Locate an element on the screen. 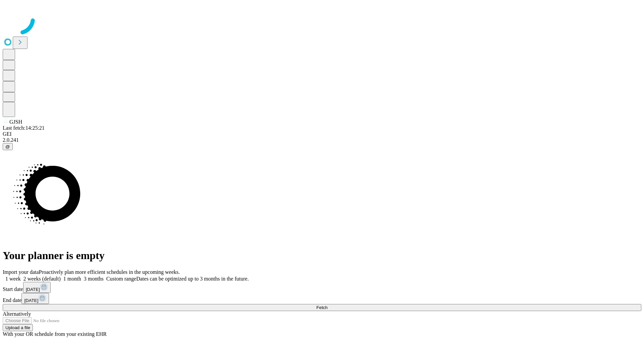 This screenshot has height=362, width=644. h1: Your planner is empty is located at coordinates (322, 256).